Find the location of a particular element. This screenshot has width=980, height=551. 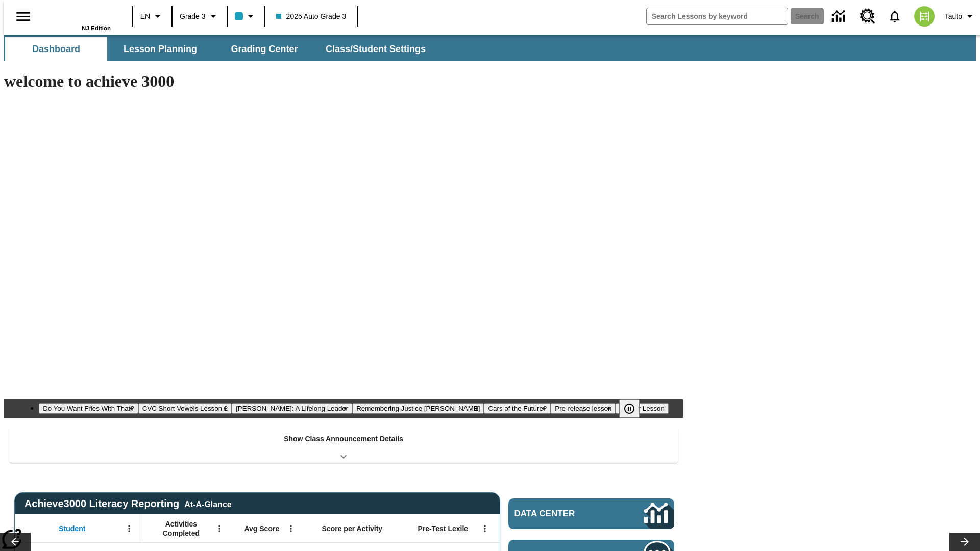

input: search field is located at coordinates (717, 16).